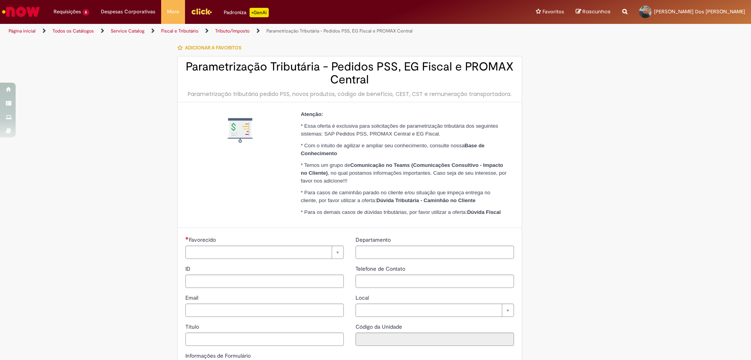 The width and height of the screenshot is (751, 360). Describe the element at coordinates (265, 252) in the screenshot. I see `a: Limpar campo Favorecido` at that location.